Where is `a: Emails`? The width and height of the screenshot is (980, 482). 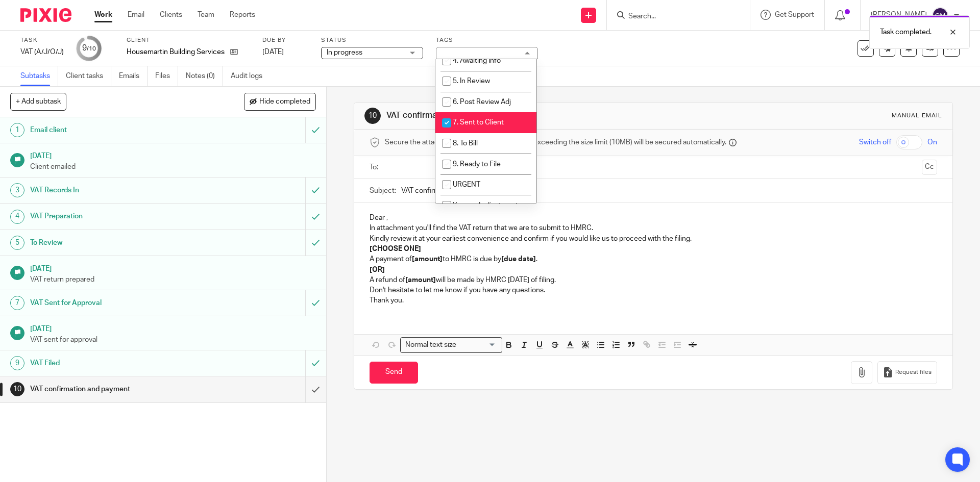
a: Emails is located at coordinates (134, 76).